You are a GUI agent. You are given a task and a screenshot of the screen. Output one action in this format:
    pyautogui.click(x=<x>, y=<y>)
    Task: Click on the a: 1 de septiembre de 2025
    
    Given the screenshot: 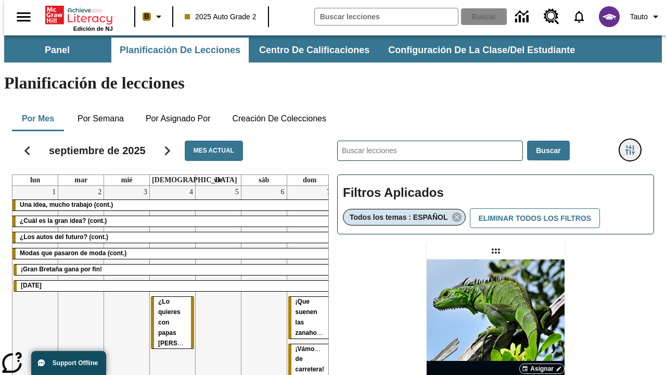 What is the action you would take?
    pyautogui.click(x=54, y=192)
    